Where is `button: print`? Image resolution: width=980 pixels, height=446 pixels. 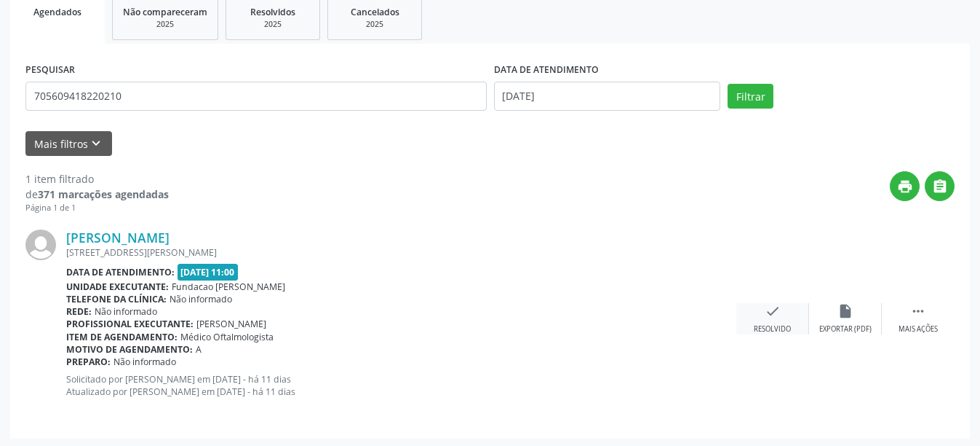 button: print is located at coordinates (904, 186).